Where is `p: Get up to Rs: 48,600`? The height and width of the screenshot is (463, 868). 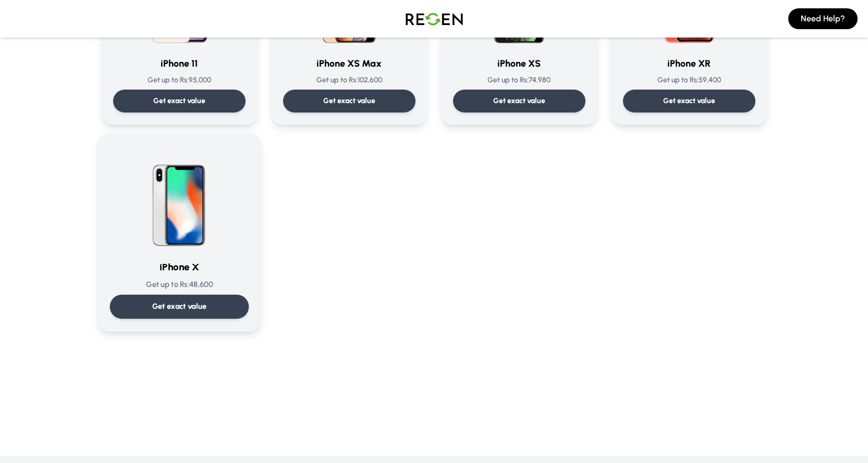 p: Get up to Rs: 48,600 is located at coordinates (179, 285).